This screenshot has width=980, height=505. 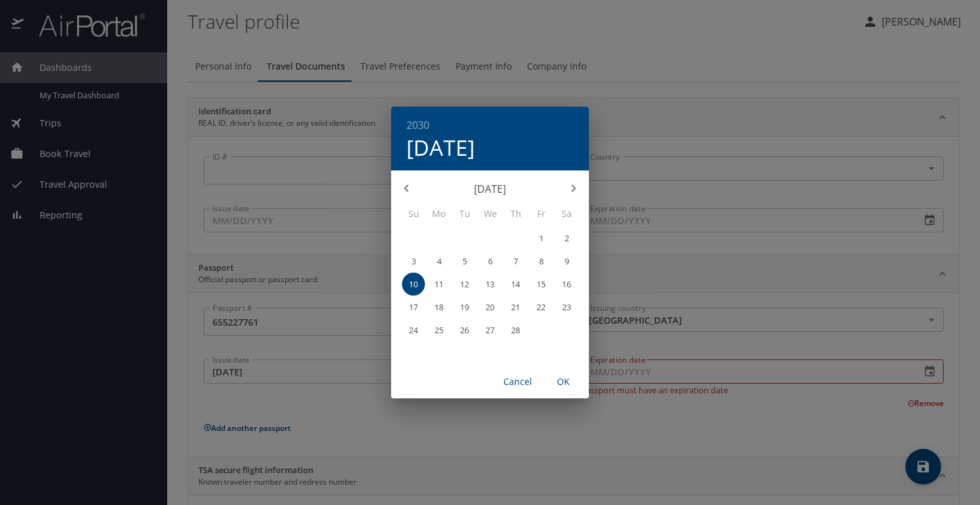 I want to click on p: 20, so click(x=490, y=307).